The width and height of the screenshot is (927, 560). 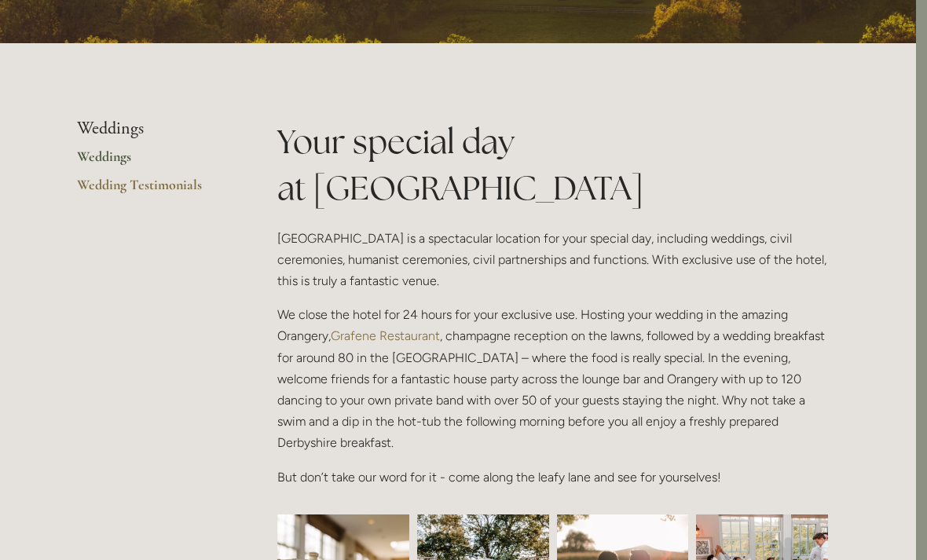 I want to click on p: We close the hotel for 24 hours for your exclusive use. Hosting your wedding in the amazing Orang..., so click(x=552, y=378).